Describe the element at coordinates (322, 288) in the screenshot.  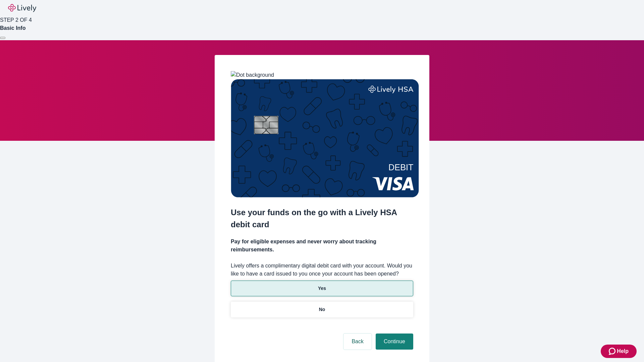
I see `p: Yes` at that location.